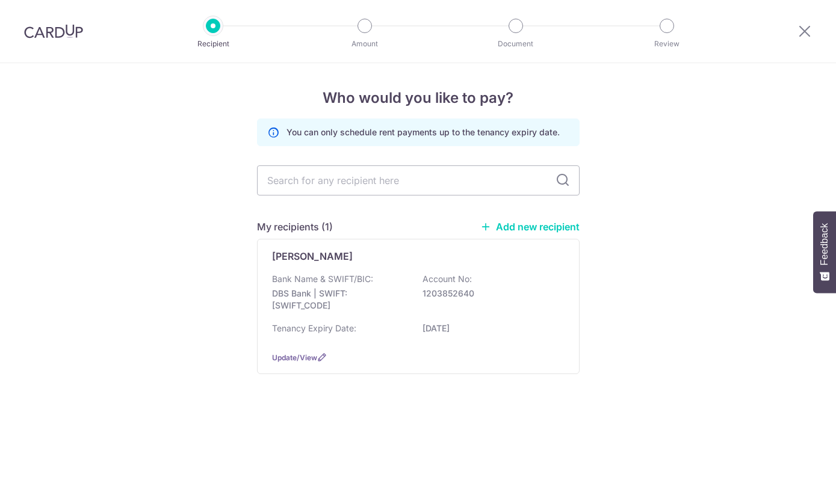 Image resolution: width=836 pixels, height=504 pixels. What do you see at coordinates (294, 357) in the screenshot?
I see `span: Update/View` at bounding box center [294, 357].